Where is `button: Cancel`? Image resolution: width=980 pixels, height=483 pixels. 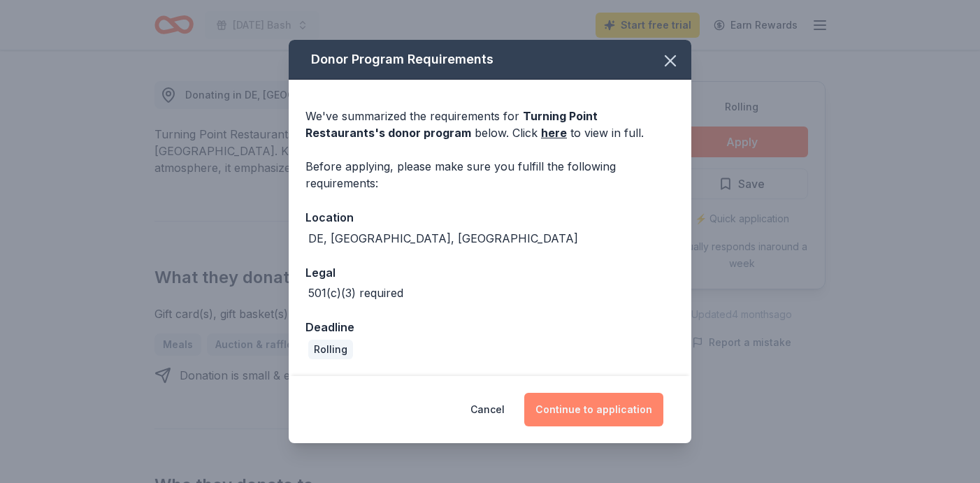 button: Cancel is located at coordinates (487, 410).